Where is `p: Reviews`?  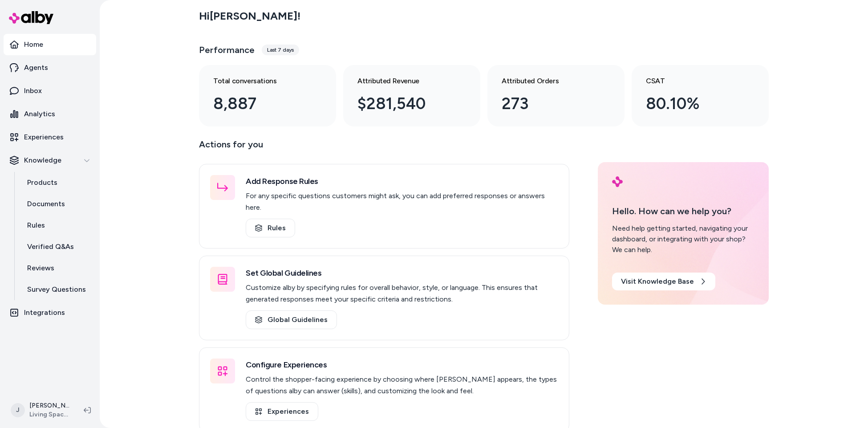
p: Reviews is located at coordinates (40, 268).